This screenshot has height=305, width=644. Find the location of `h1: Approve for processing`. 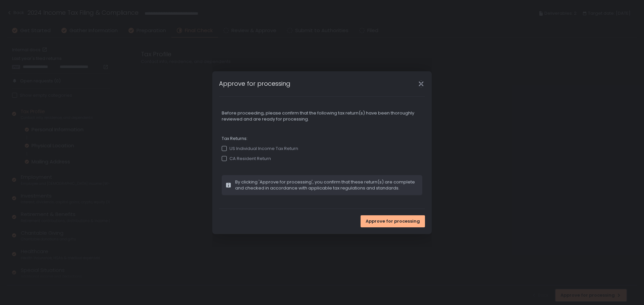

h1: Approve for processing is located at coordinates (254, 84).